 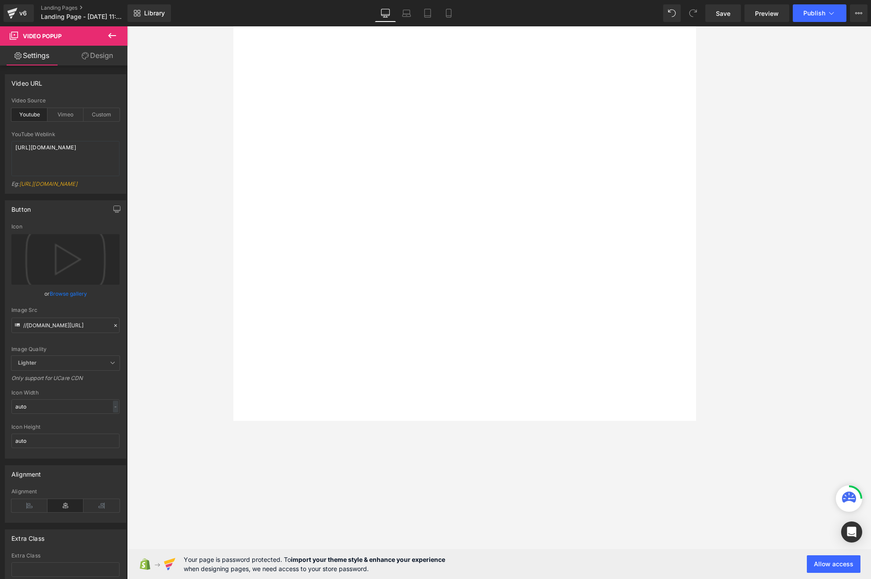 I want to click on span: Your page is password protected. To when designing pages, we need access to your store password., so click(x=314, y=564).